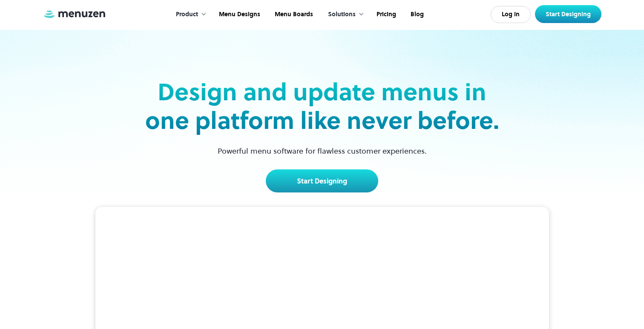  What do you see at coordinates (322, 151) in the screenshot?
I see `p: Powerful menu software for flawless customer experiences.` at bounding box center [322, 151].